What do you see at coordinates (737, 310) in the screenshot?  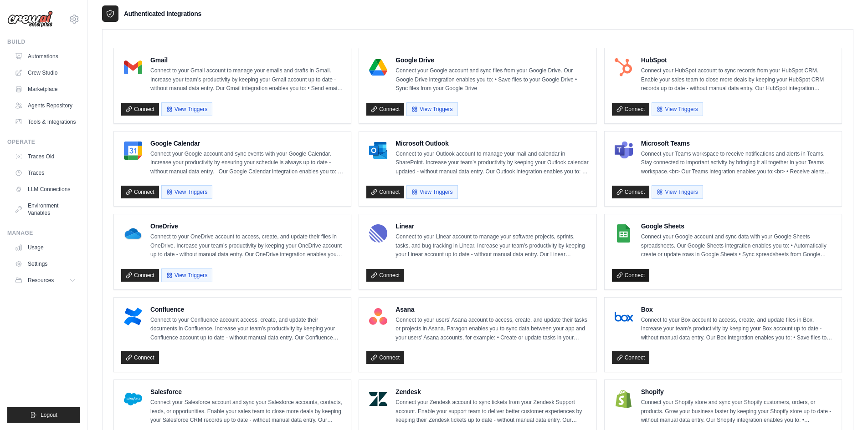 I see `h4: Box` at bounding box center [737, 310].